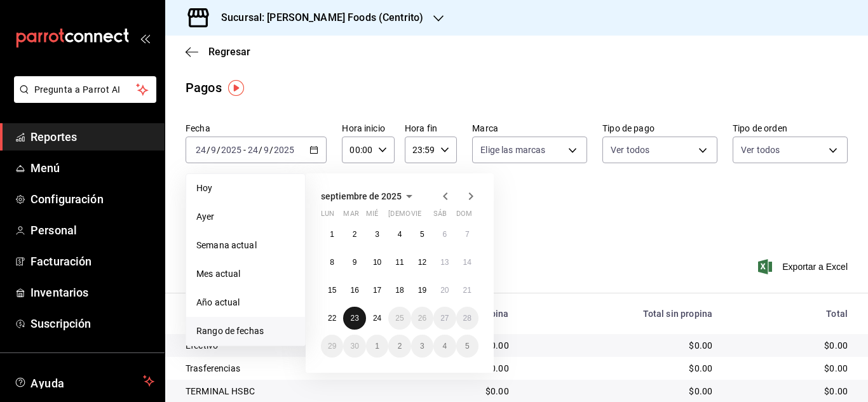 The width and height of the screenshot is (868, 402). What do you see at coordinates (467, 318) in the screenshot?
I see `abbr: 28 de septiembre de 2025` at bounding box center [467, 318].